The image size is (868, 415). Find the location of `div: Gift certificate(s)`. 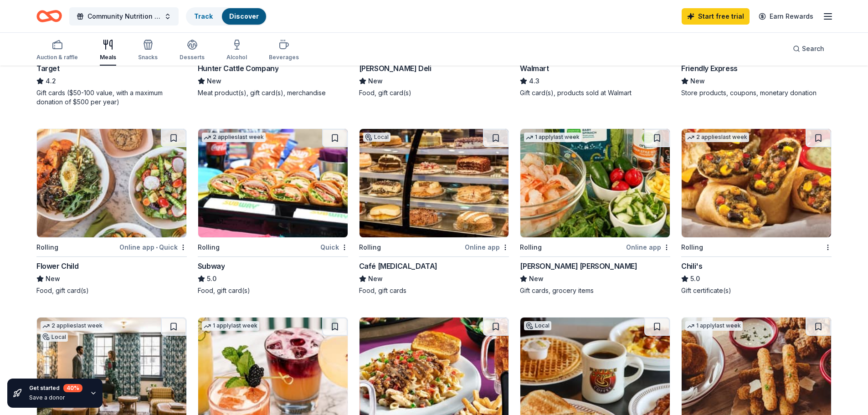

div: Gift certificate(s) is located at coordinates (756, 291).